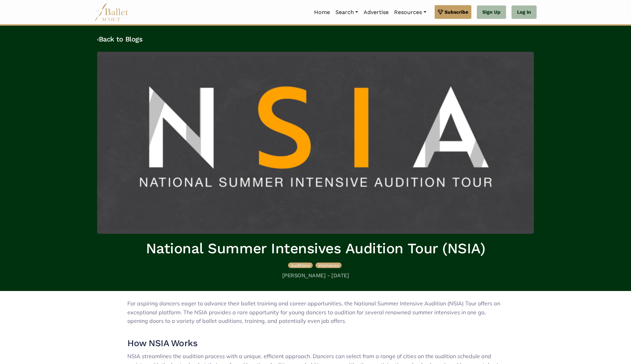 The image size is (631, 364). I want to click on a: intensives, so click(329, 265).